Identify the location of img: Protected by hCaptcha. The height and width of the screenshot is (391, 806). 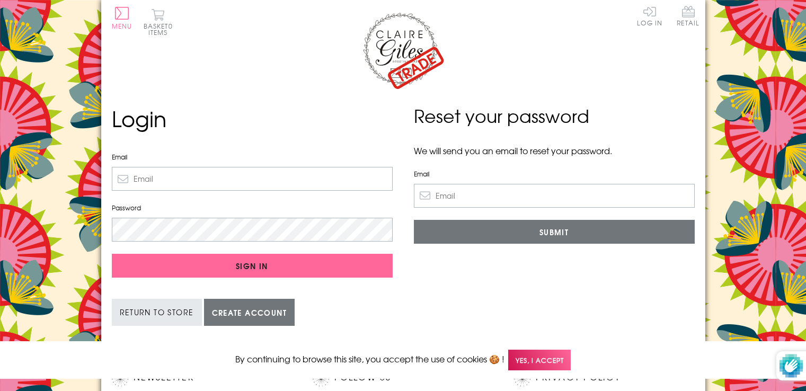
(791, 366).